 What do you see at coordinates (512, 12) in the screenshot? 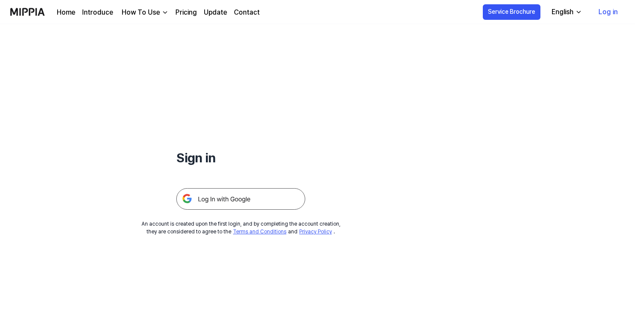
I see `a: Service Brochure` at bounding box center [512, 12].